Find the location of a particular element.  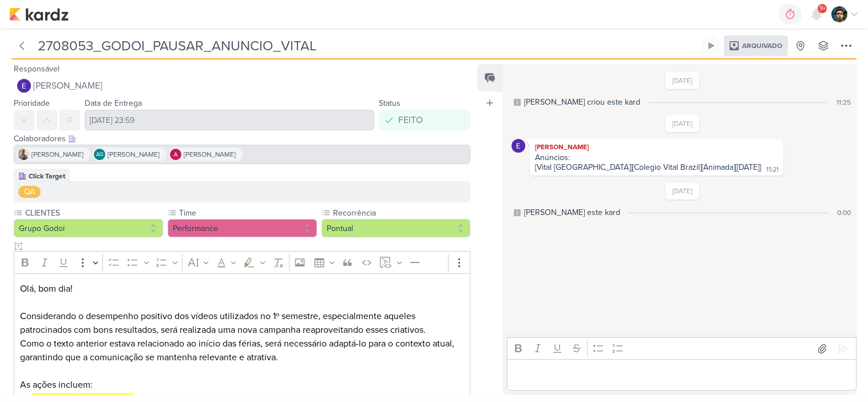

div: Ligar relógio is located at coordinates (711, 46).